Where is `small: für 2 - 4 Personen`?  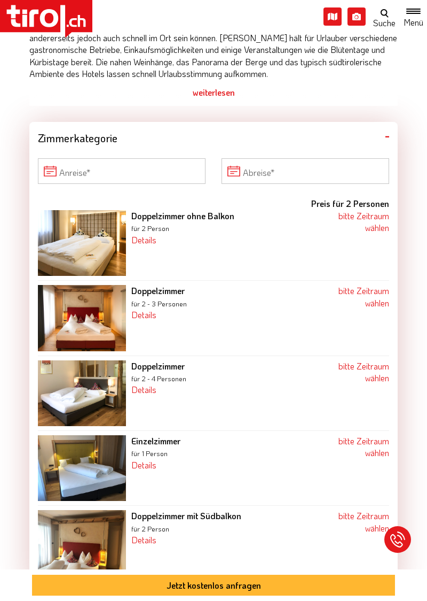 small: für 2 - 4 Personen is located at coordinates (159, 378).